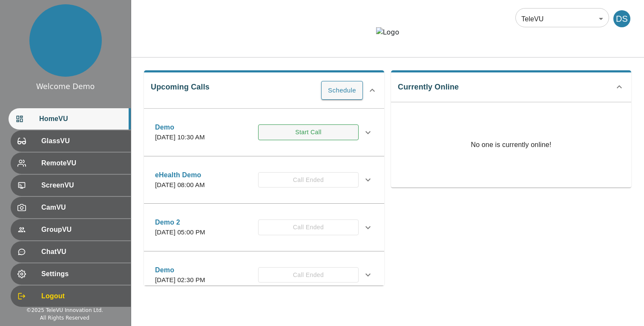  I want to click on div: ChatVU, so click(70, 252).